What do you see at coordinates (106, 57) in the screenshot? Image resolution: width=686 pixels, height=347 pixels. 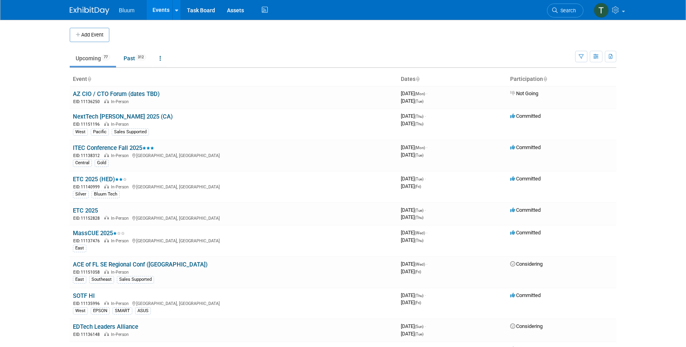 I see `span: 77` at bounding box center [106, 57].